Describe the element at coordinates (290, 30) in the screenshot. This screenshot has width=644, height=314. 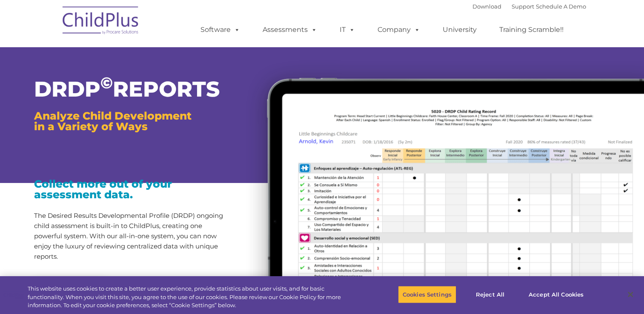
I see `a: Assessments` at that location.